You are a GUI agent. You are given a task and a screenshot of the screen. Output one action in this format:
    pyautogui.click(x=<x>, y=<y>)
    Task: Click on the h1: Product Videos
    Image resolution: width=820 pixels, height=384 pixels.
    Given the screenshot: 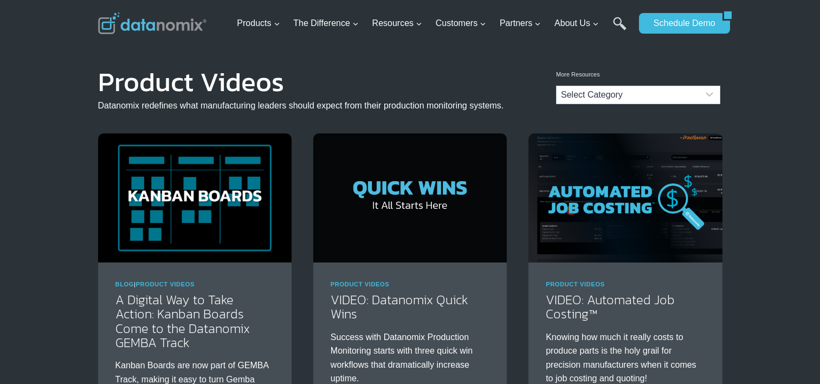 What is the action you would take?
    pyautogui.click(x=301, y=82)
    